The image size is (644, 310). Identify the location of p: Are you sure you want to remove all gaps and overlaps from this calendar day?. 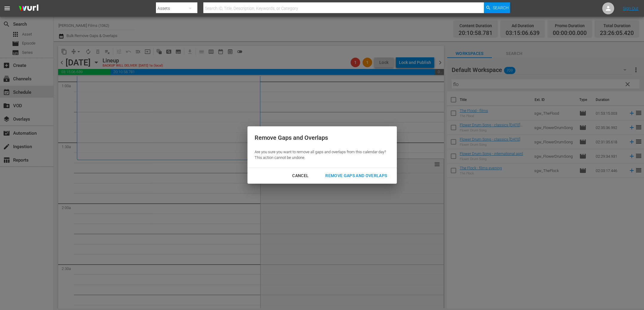
(321, 152).